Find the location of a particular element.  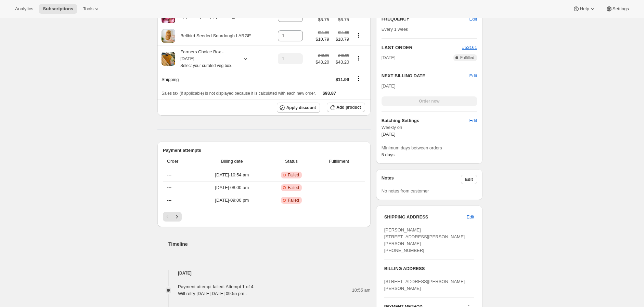

button: Tools is located at coordinates (92, 9).